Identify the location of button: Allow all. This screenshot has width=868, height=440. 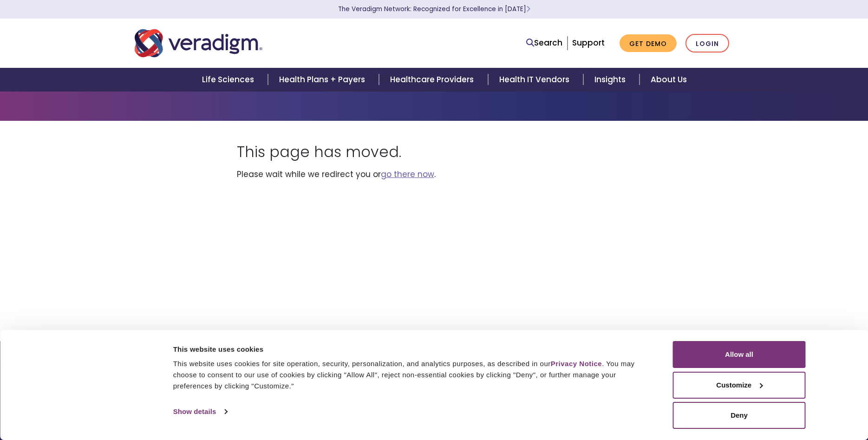
(739, 354).